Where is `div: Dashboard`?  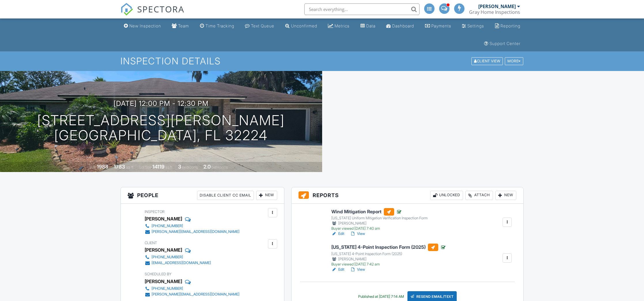 div: Dashboard is located at coordinates (403, 26).